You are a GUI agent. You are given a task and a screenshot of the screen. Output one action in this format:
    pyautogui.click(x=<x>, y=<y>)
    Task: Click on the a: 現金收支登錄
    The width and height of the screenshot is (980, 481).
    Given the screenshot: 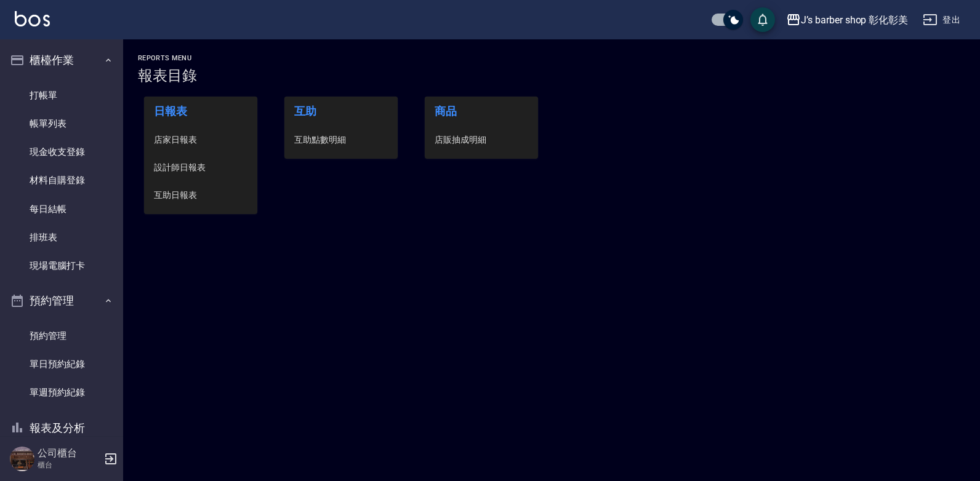 What is the action you would take?
    pyautogui.click(x=62, y=152)
    